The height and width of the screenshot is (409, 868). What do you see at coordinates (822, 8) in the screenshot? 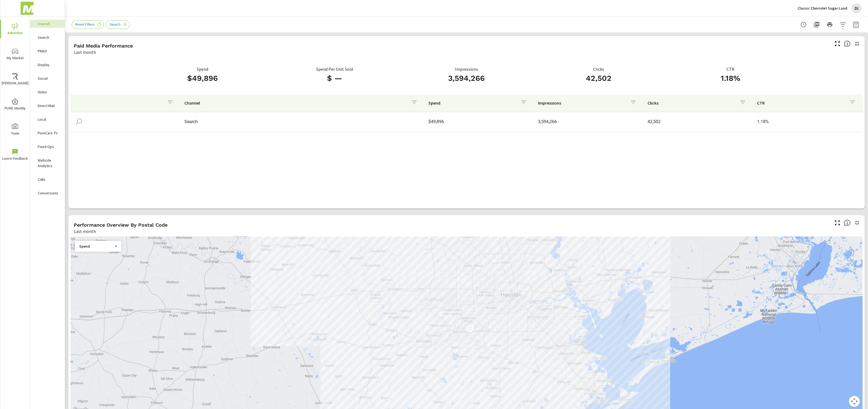
I see `p: Classic Chevrolet Sugar Land` at bounding box center [822, 8].